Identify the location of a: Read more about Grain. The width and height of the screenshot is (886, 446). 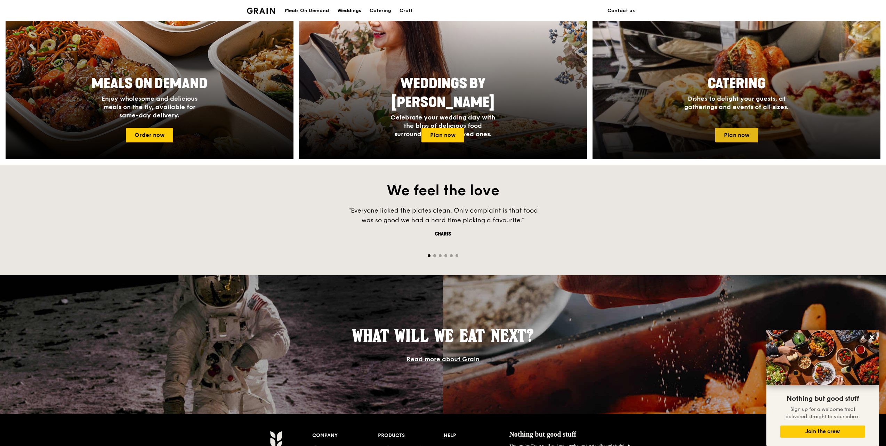
(443, 360).